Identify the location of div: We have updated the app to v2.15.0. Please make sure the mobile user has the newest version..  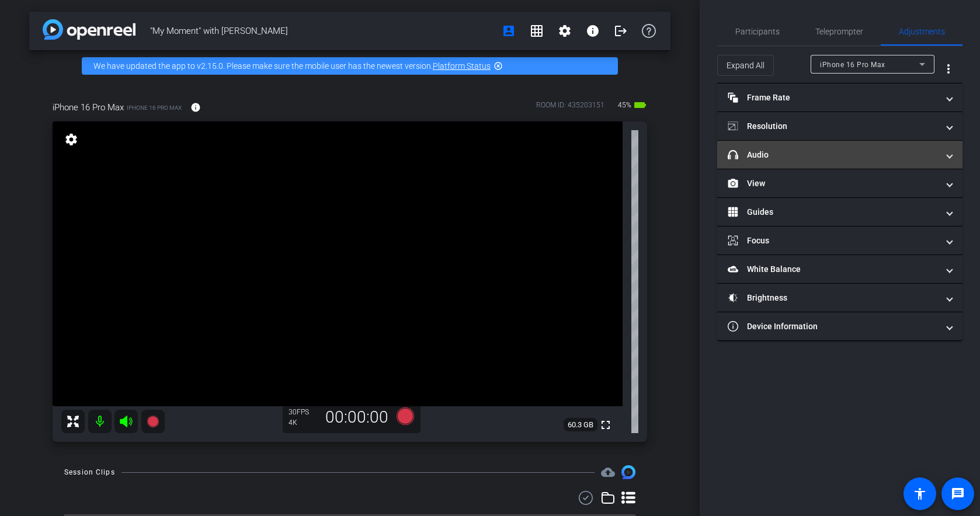
(350, 66).